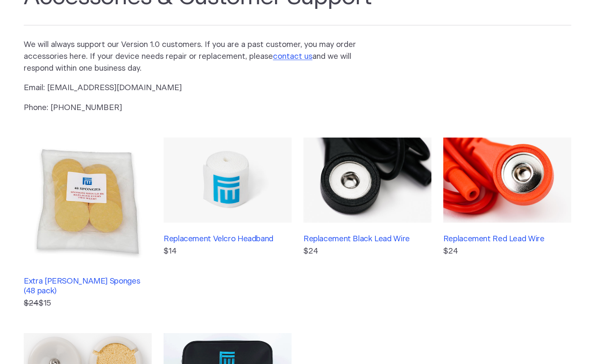  Describe the element at coordinates (228, 251) in the screenshot. I see `p: $14` at that location.